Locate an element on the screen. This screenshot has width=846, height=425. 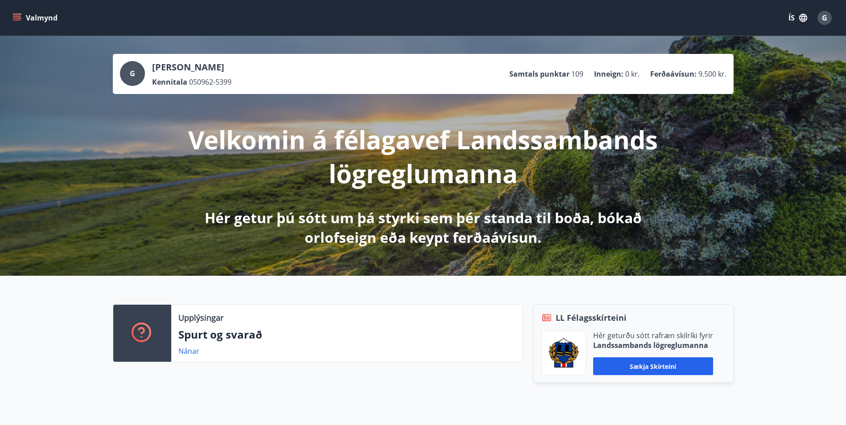
p: Inneign : is located at coordinates (609, 74).